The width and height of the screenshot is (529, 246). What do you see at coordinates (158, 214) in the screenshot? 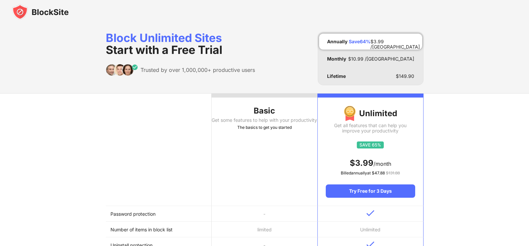
I see `td: Password protection` at bounding box center [158, 214].